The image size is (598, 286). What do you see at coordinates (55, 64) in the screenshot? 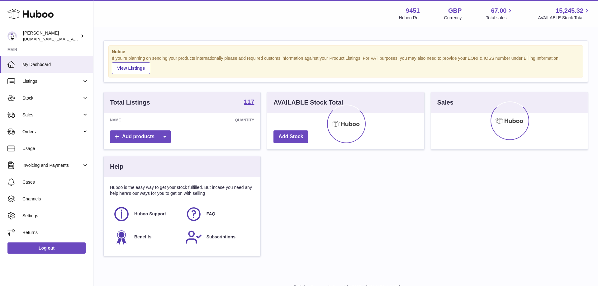
I see `span: My Dashboard` at bounding box center [55, 64].